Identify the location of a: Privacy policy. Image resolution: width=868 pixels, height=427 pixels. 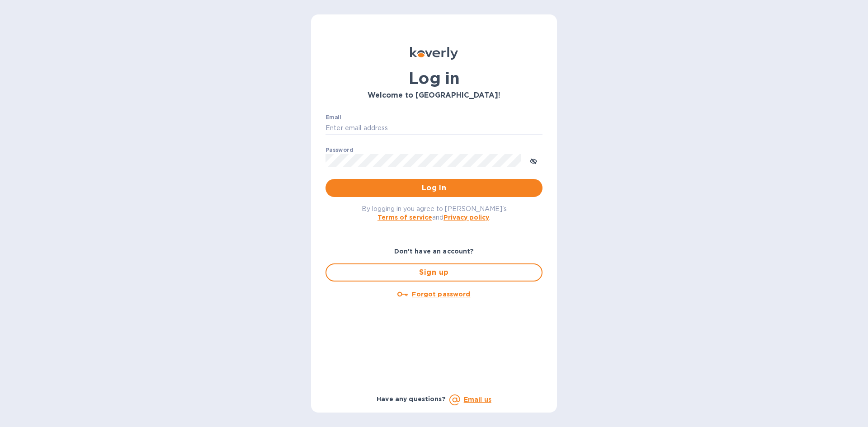
(466, 217).